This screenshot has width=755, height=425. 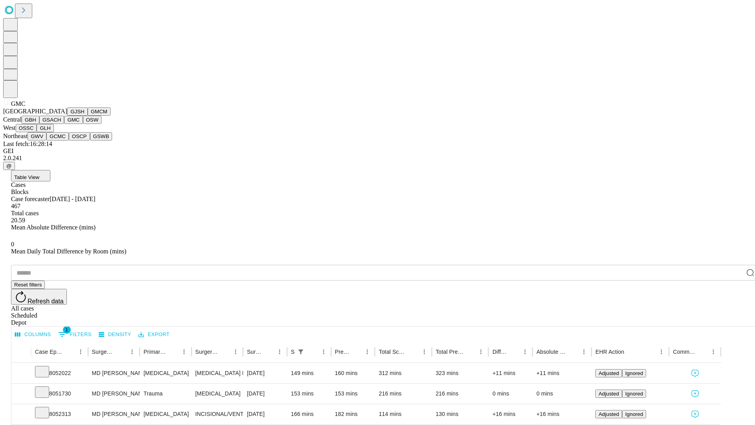 I want to click on div: 182 mins, so click(x=353, y=414).